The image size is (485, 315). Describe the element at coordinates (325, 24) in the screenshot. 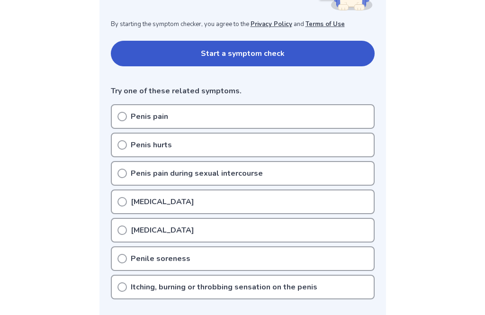

I see `a: Terms of Use` at that location.